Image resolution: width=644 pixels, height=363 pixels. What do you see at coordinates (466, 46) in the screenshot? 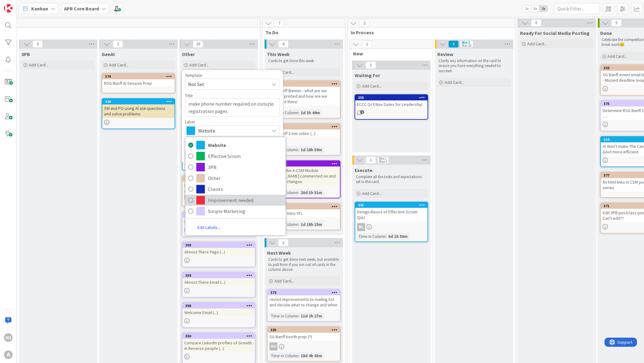
I see `div: Max 10` at bounding box center [466, 46].